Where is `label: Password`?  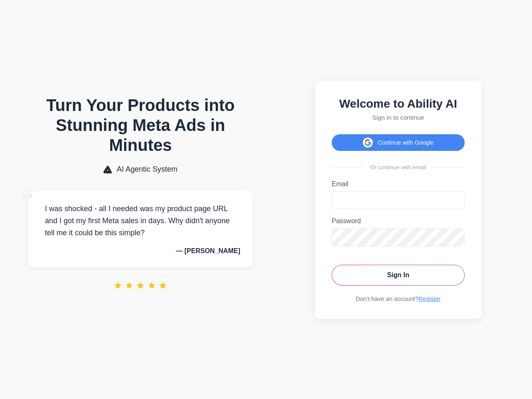
label: Password is located at coordinates (398, 221).